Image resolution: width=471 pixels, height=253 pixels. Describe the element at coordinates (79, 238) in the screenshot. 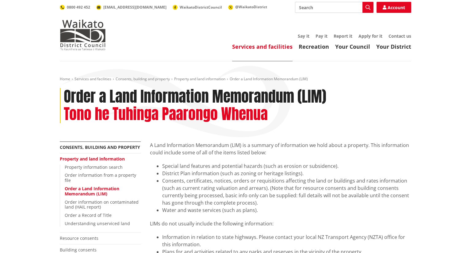

I see `a: Resource consents` at that location.